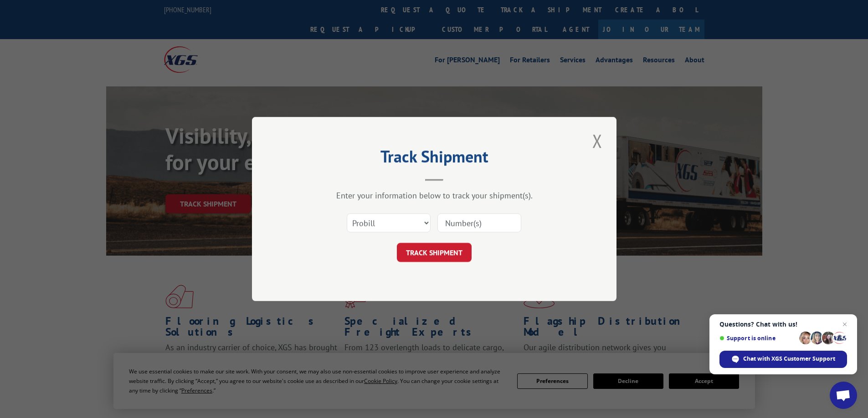 The image size is (868, 418). I want to click on button: TRACK SHIPMENT, so click(434, 253).